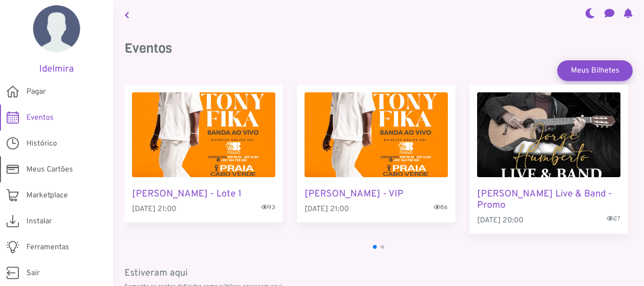  I want to click on span: Eventos, so click(40, 118).